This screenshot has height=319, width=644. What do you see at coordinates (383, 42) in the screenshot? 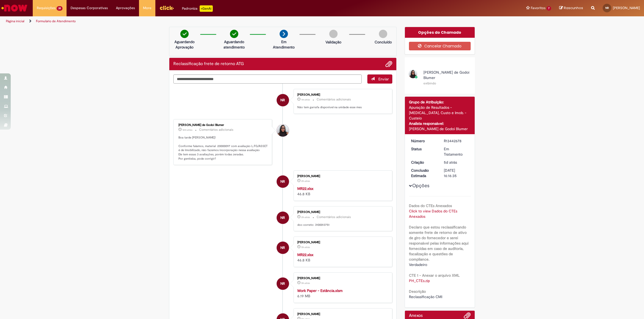
I see `p: Concluído` at bounding box center [383, 42].